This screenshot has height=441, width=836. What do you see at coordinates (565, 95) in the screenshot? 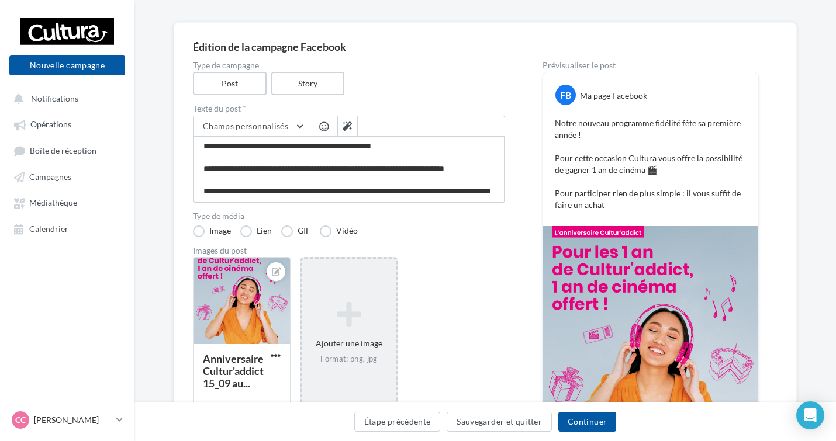
I see `div: FB` at bounding box center [565, 95].